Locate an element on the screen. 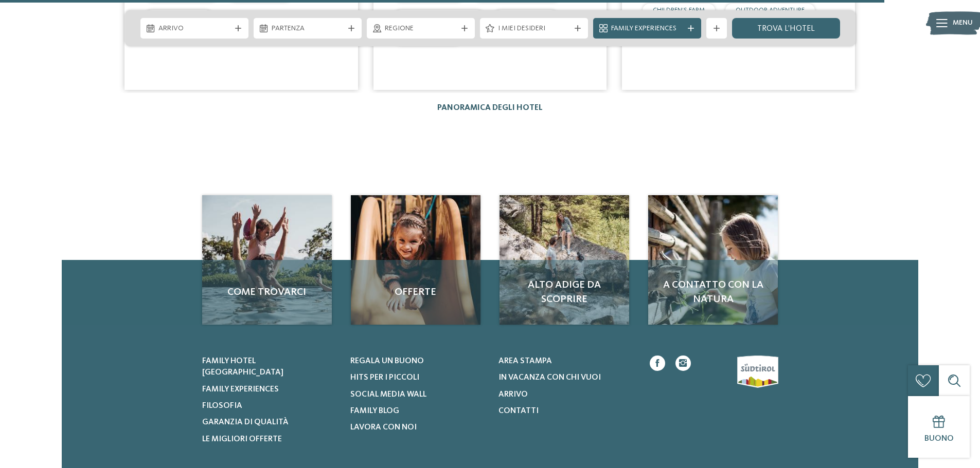  a: Area stampa is located at coordinates (566, 361).